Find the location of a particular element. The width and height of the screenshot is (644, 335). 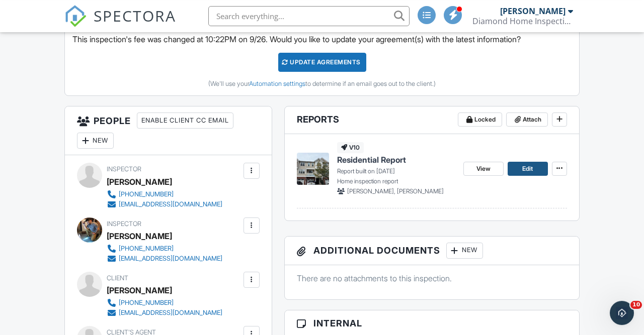

div: Enable Client CC Email is located at coordinates (185, 121).